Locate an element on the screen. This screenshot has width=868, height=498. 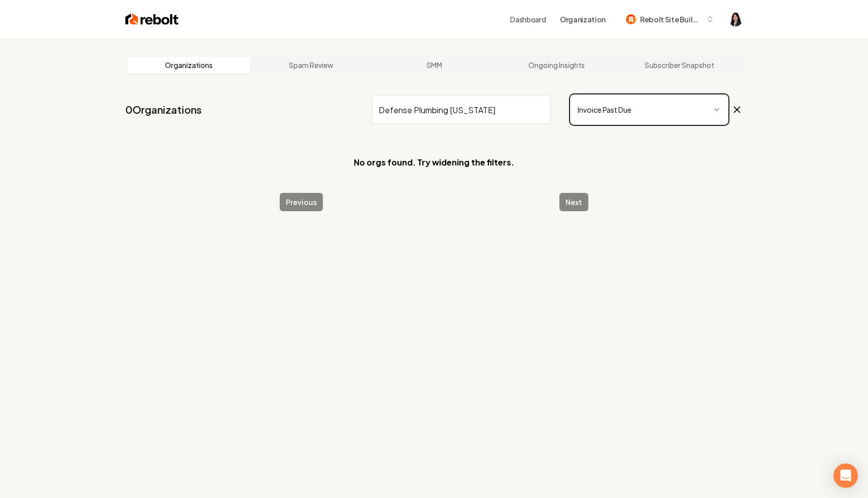
a: Subscriber Snapshot is located at coordinates (679, 65).